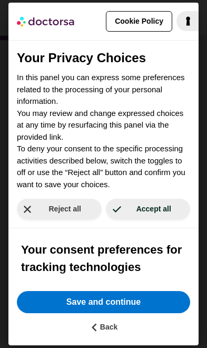  What do you see at coordinates (103, 303) in the screenshot?
I see `button: Save and continue` at bounding box center [103, 303].